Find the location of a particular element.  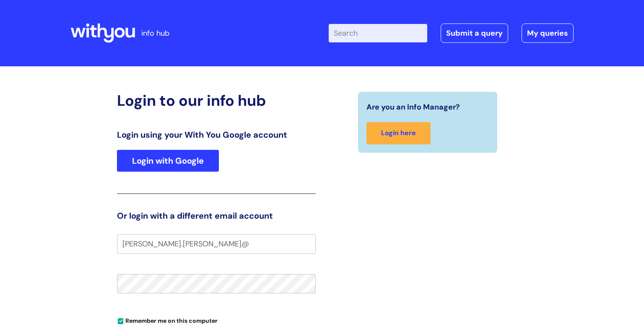

h3: Or login with a different email account is located at coordinates (217, 216).